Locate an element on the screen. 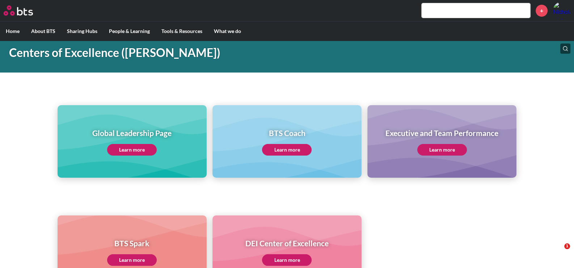 Image resolution: width=574 pixels, height=268 pixels. h1: DEI Center of Excellence is located at coordinates (287, 243).